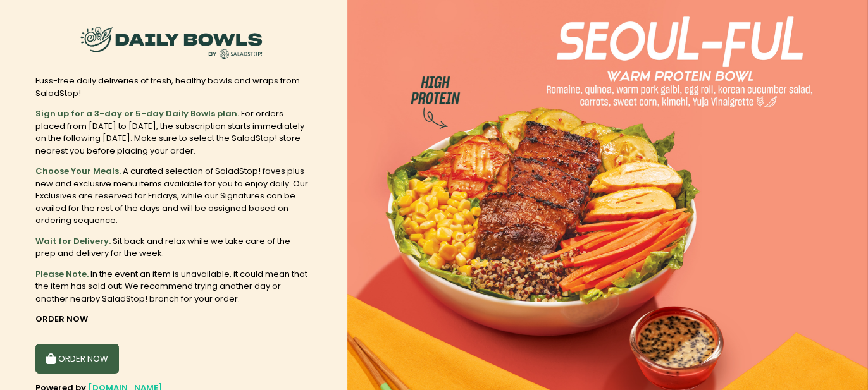 The height and width of the screenshot is (390, 868). What do you see at coordinates (173, 196) in the screenshot?
I see `div: A curated selection of SaladStop! faves plus new and exclusive menu items available for you to en...` at bounding box center [173, 196].